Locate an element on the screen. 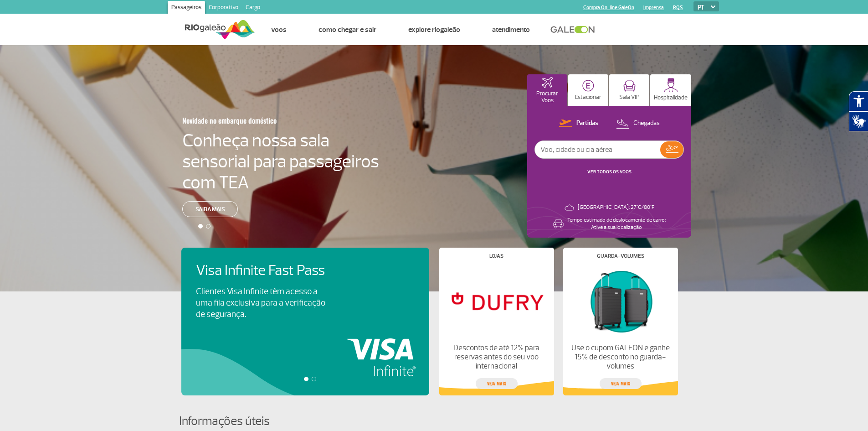  h3: Novidade no embarque doméstico is located at coordinates (258, 121).